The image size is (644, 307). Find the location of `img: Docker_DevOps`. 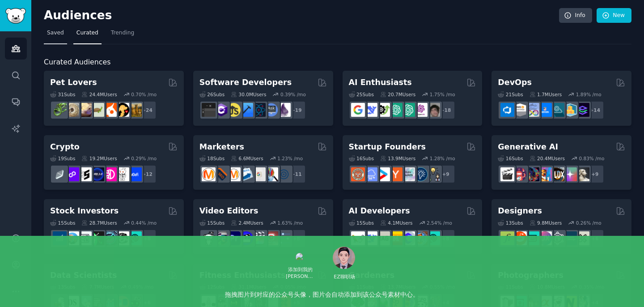

img: Docker_DevOps is located at coordinates (532, 109).